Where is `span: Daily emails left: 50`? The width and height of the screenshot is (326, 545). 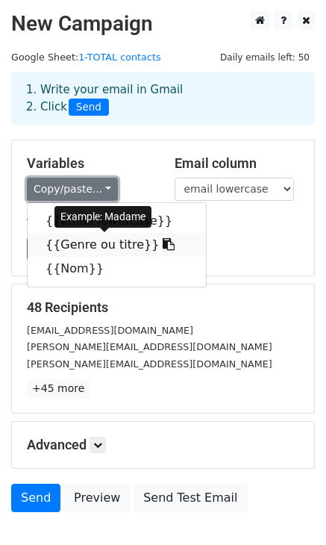 span: Daily emails left: 50 is located at coordinates (265, 57).